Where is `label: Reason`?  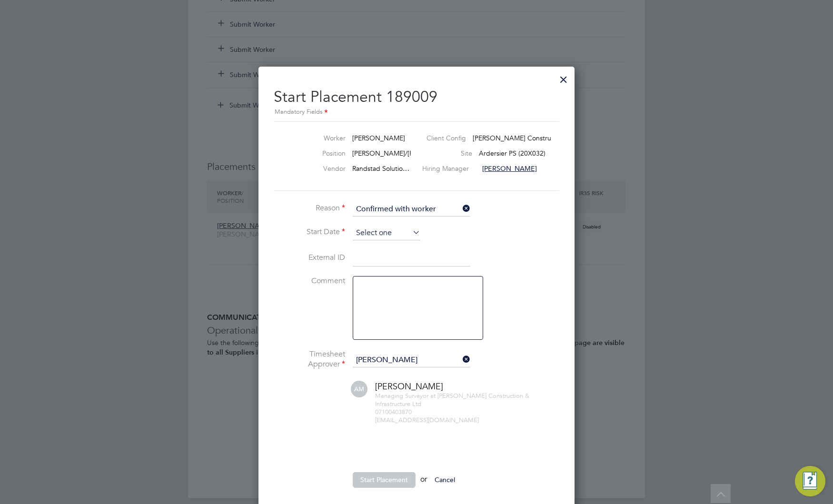 label: Reason is located at coordinates (310, 208).